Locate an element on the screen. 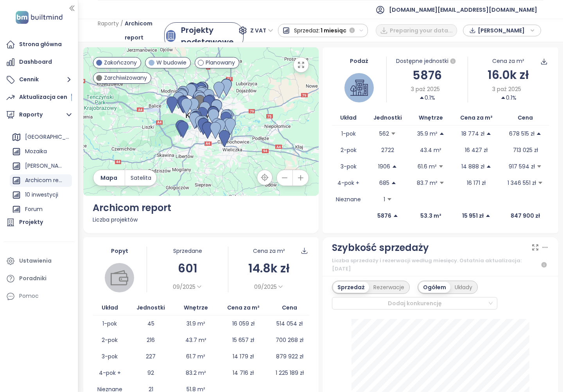 Image resolution: width=563 pixels, height=392 pixels. img: wallet is located at coordinates (119, 277).